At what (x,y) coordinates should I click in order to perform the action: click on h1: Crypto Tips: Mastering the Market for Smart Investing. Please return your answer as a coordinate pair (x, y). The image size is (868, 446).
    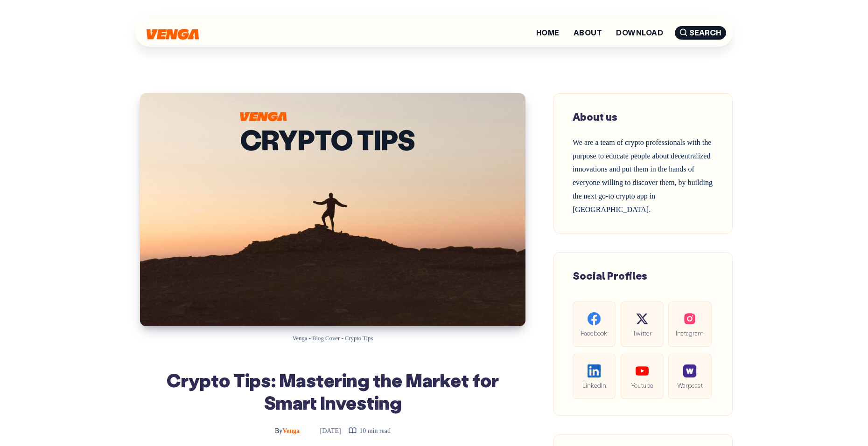
    Looking at the image, I should click on (332, 391).